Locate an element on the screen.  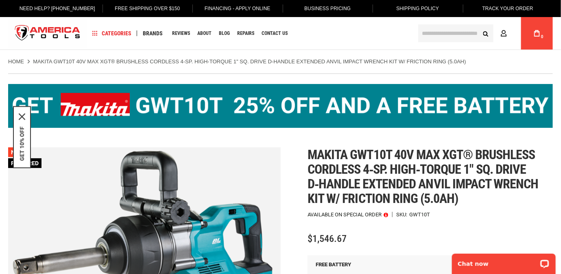
span: Reviews is located at coordinates (181, 33).